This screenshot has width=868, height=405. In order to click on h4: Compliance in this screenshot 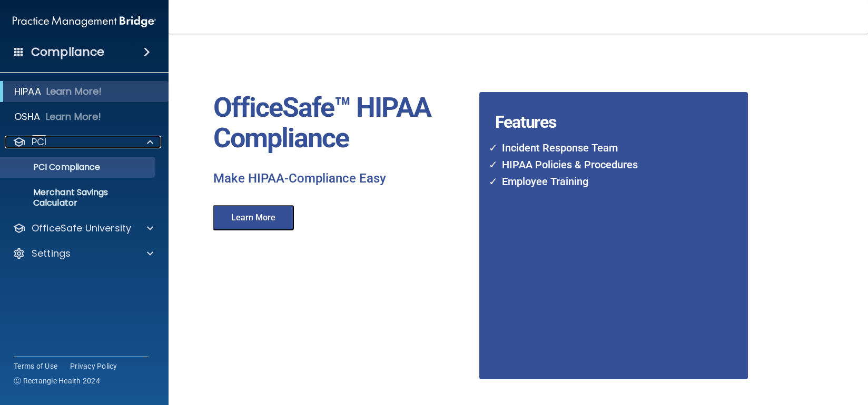, I will do `click(68, 52)`.